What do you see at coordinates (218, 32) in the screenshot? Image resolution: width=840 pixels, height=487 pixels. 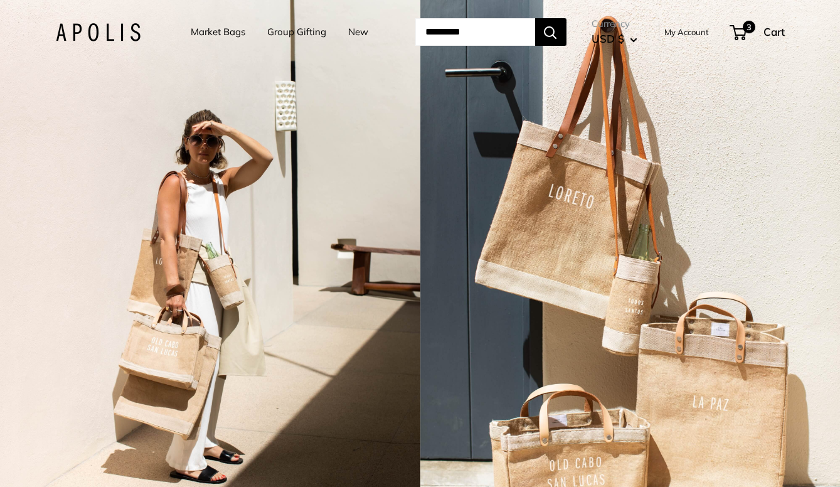 I see `a: Market Bags` at bounding box center [218, 32].